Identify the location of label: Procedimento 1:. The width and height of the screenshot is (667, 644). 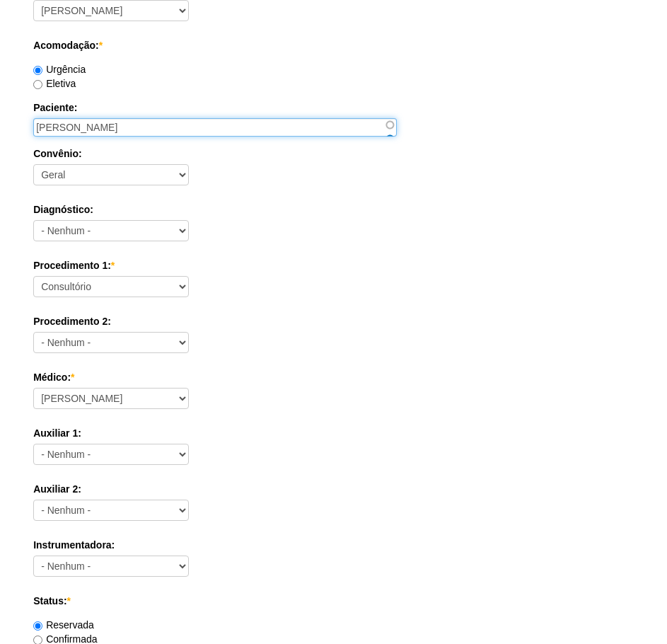
(333, 265).